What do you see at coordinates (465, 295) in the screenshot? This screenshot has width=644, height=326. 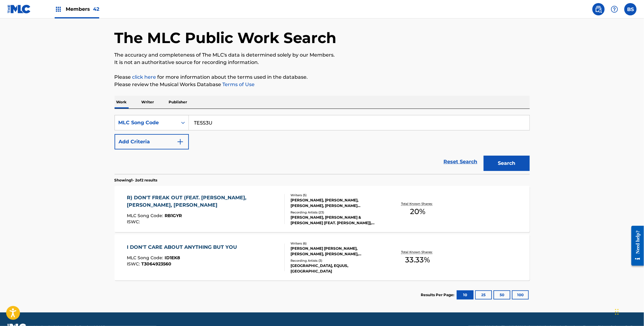 I see `button: 10` at bounding box center [465, 295].